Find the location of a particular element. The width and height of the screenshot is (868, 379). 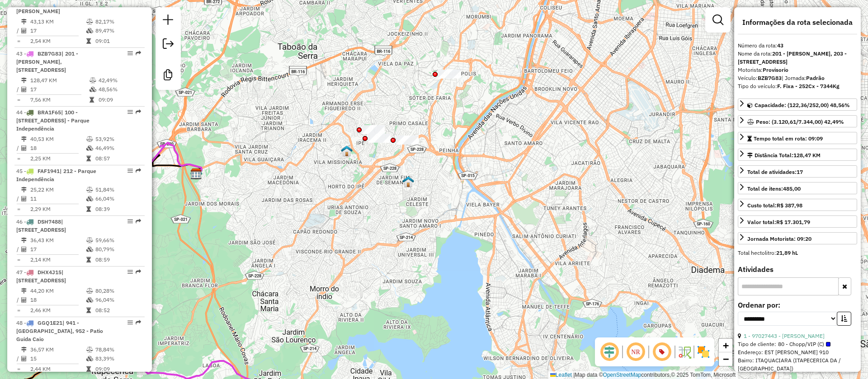

label: Ordenar por: is located at coordinates (797, 305).